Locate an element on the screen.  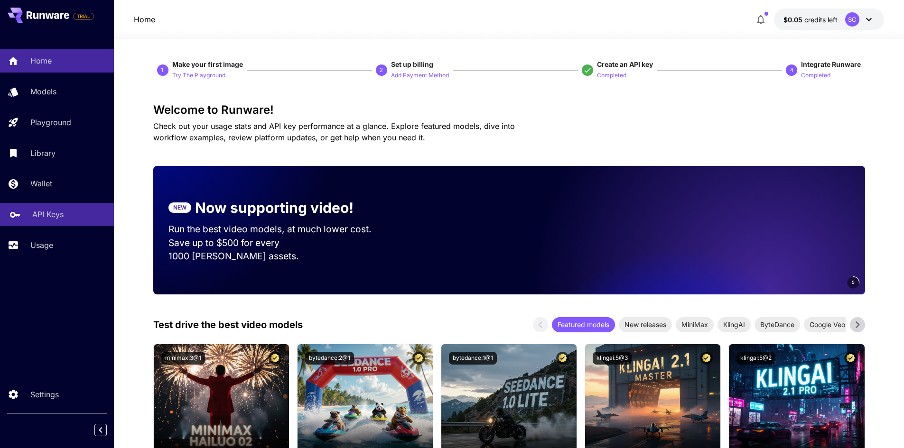
span: Google Veo is located at coordinates (827, 325).